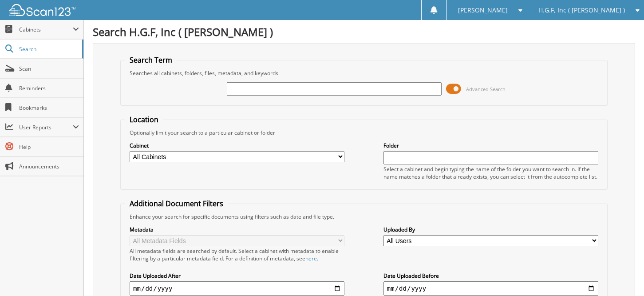 The height and width of the screenshot is (296, 644). What do you see at coordinates (364, 132) in the screenshot?
I see `div: Optionally limit your search to a particular cabinet or folder` at bounding box center [364, 132].